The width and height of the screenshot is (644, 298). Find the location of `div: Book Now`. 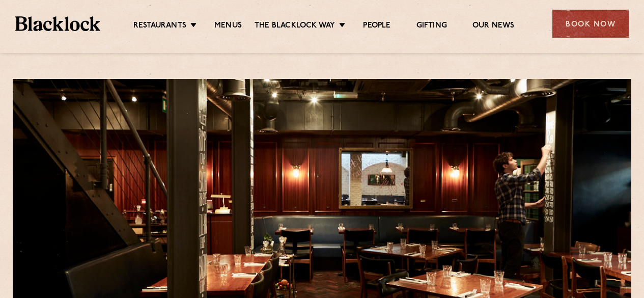

div: Book Now is located at coordinates (591, 23).